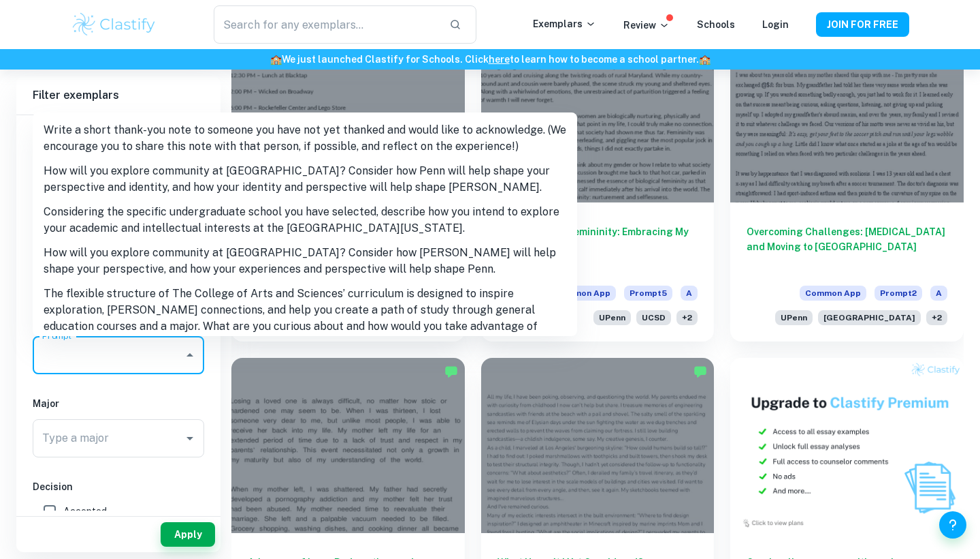 The height and width of the screenshot is (559, 980). What do you see at coordinates (862, 25) in the screenshot?
I see `button: JOIN FOR FREE` at bounding box center [862, 25].